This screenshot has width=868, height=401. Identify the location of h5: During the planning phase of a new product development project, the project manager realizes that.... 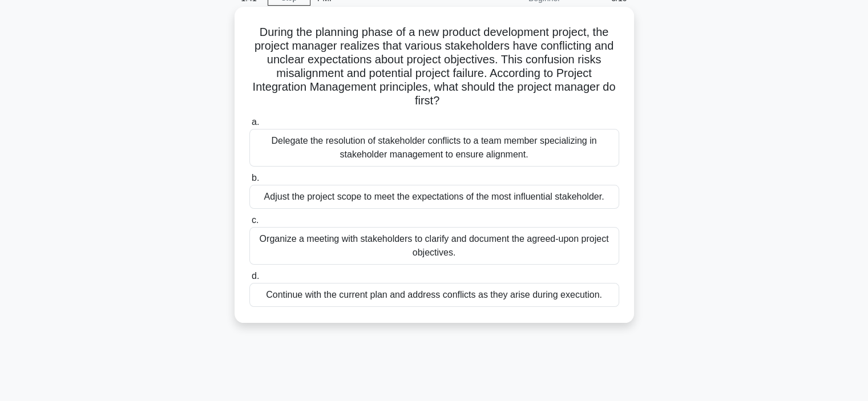
(434, 67).